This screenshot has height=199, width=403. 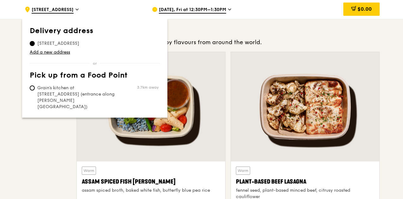 I want to click on span: 3.7km away, so click(x=148, y=88).